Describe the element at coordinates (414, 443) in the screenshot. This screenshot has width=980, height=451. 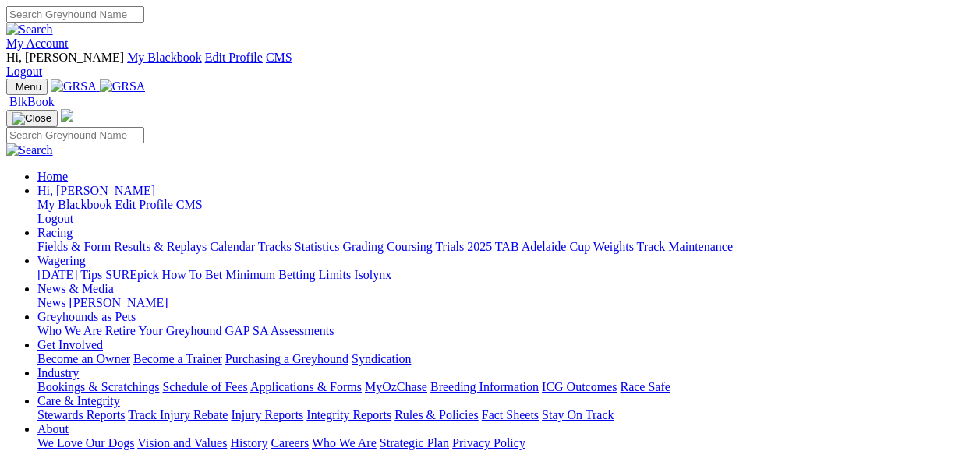
I see `a: Strategic Plan` at that location.